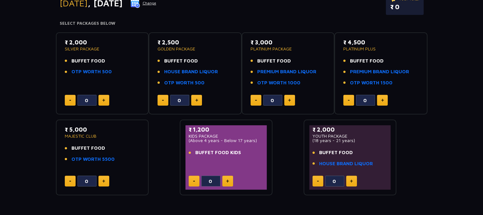  What do you see at coordinates (102, 49) in the screenshot?
I see `p: SILVER PACKAGE` at bounding box center [102, 49].